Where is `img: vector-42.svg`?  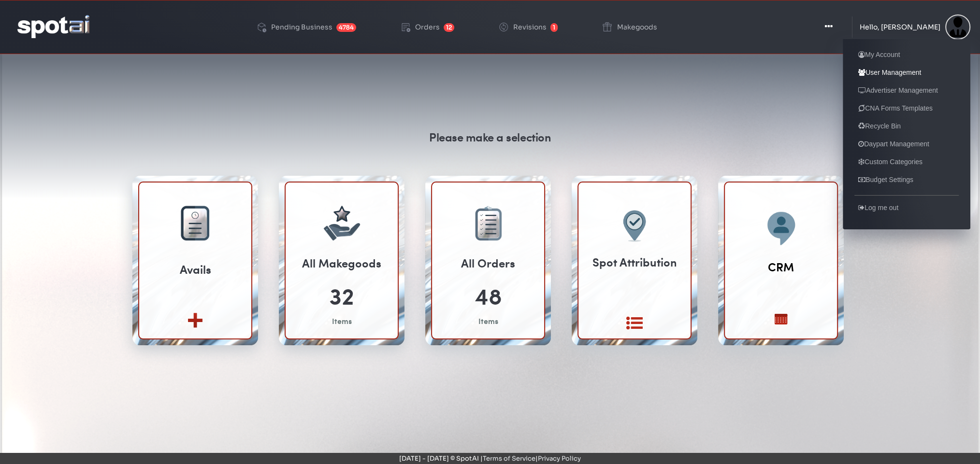 img: vector-42.svg is located at coordinates (481, 234).